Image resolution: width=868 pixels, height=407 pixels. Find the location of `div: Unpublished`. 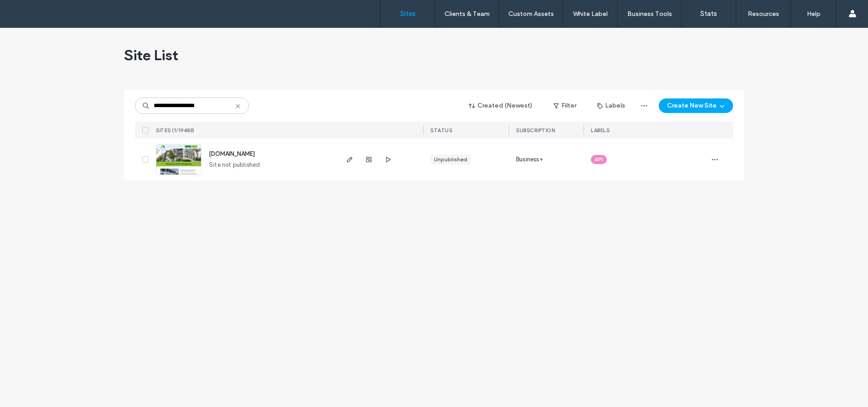

div: Unpublished is located at coordinates (451, 160).